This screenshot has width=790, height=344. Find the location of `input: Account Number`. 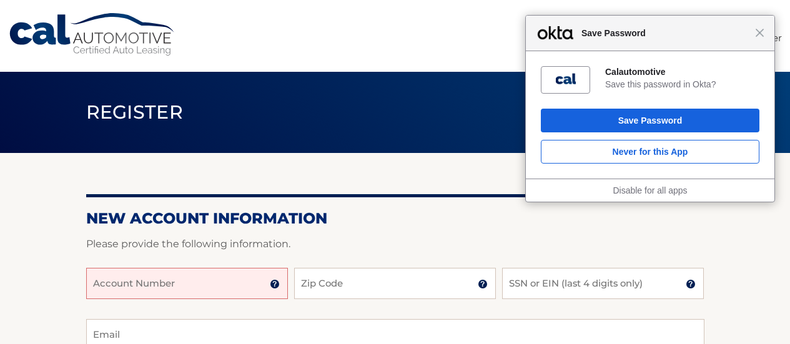

input: Account Number is located at coordinates (187, 283).